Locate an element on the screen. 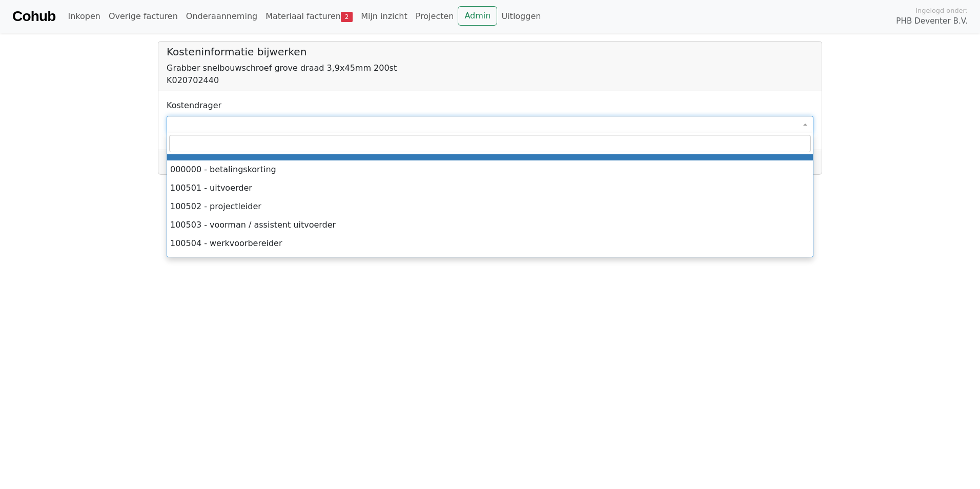 This screenshot has width=980, height=489. a: Cohub is located at coordinates (34, 17).